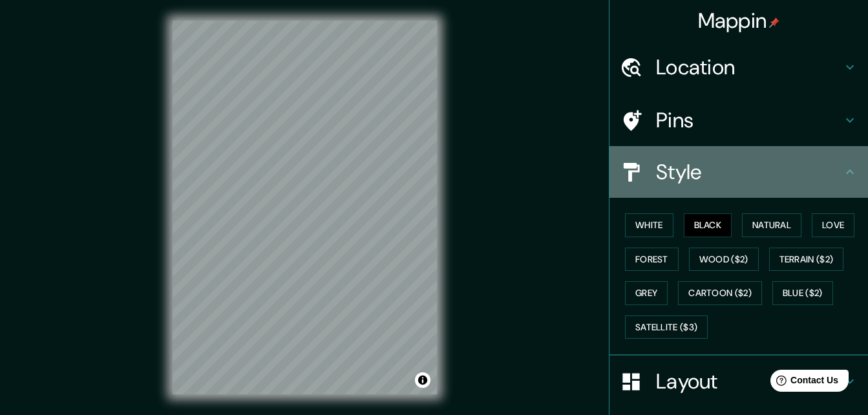 The image size is (868, 415). I want to click on button: Forest, so click(652, 259).